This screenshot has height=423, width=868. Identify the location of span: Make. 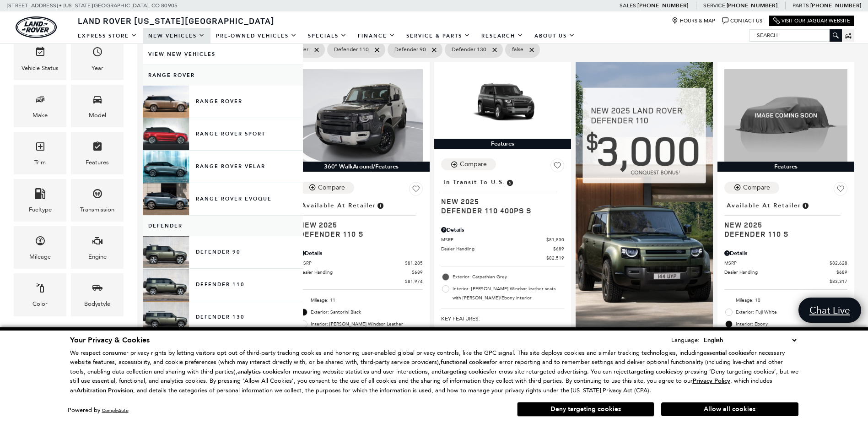
(40, 101).